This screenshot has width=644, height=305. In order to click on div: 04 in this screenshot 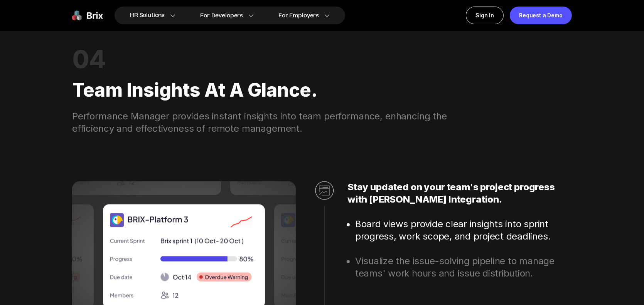, I will do `click(322, 59)`.